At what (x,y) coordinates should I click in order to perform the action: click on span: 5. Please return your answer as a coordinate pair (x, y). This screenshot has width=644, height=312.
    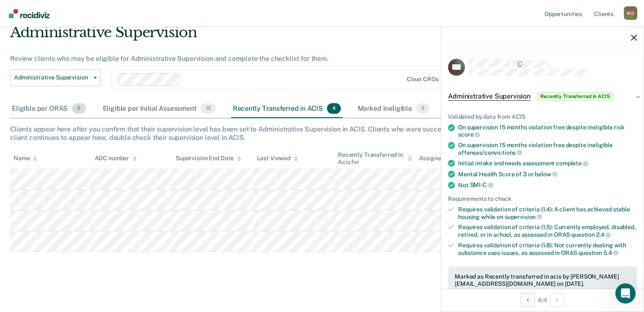
    Looking at the image, I should click on (79, 109).